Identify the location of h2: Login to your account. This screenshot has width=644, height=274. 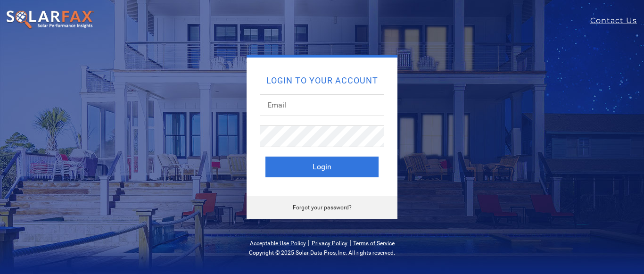
(322, 80).